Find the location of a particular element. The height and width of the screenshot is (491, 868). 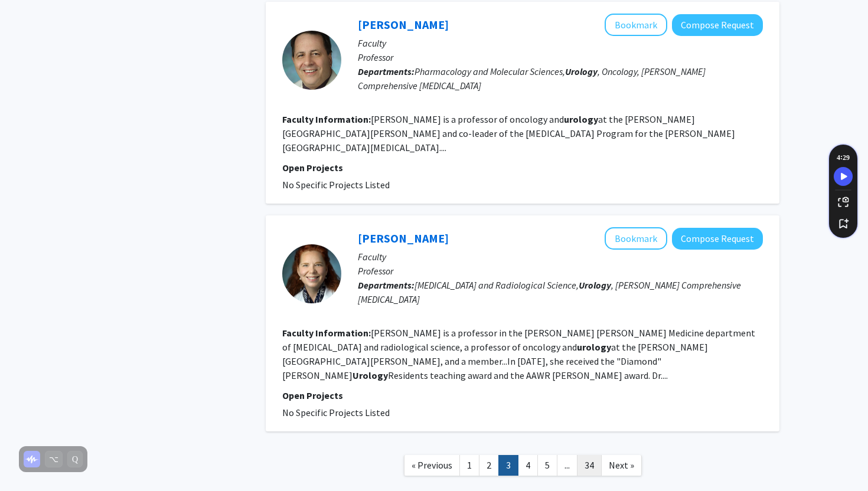

a: 4 is located at coordinates (528, 465).